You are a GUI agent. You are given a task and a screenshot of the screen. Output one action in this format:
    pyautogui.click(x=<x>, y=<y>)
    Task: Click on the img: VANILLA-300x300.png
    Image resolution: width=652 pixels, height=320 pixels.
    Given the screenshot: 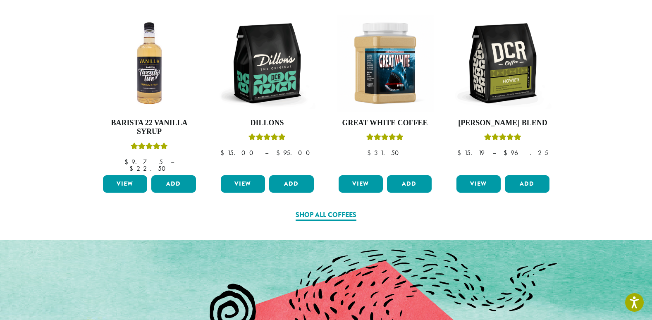 What is the action you would take?
    pyautogui.click(x=149, y=63)
    